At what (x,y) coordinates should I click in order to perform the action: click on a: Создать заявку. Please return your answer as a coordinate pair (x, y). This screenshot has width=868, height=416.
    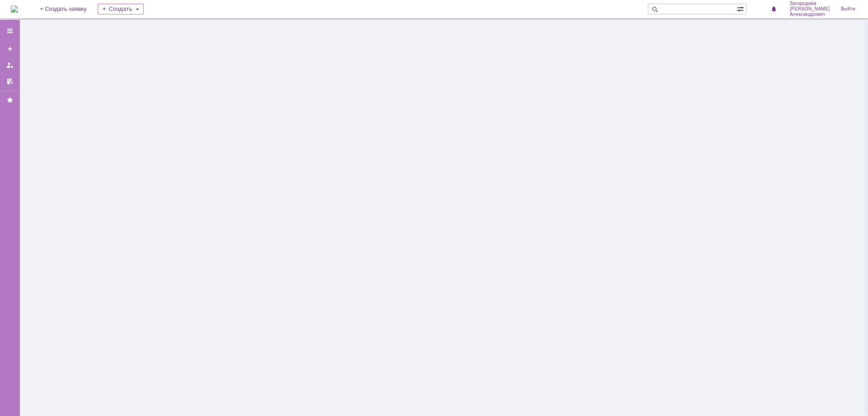
    Looking at the image, I should click on (10, 49).